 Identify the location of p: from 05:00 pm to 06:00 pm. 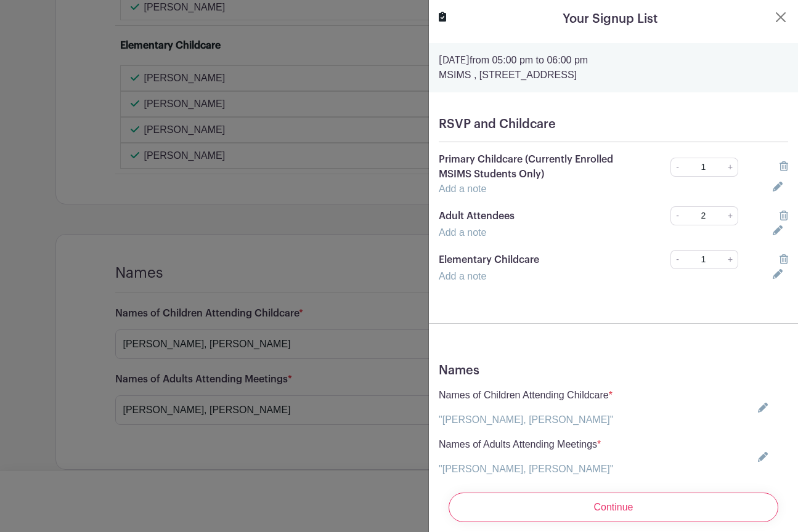
(613, 61).